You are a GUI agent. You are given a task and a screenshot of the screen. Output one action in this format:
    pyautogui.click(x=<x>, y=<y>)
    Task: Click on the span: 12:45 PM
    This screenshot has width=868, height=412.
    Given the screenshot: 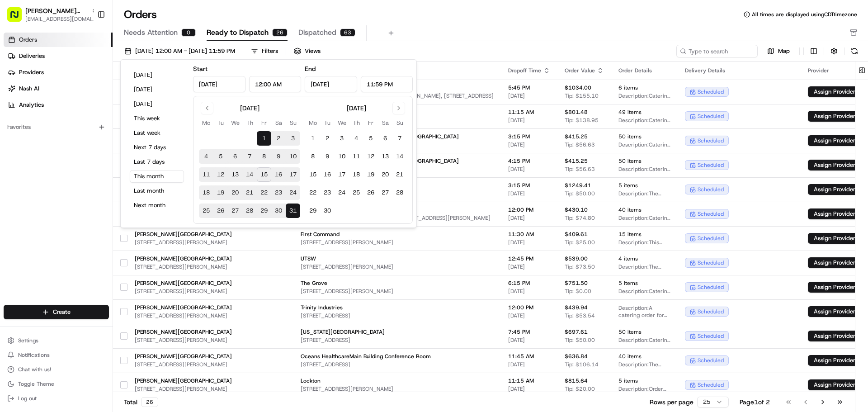 What is the action you would take?
    pyautogui.click(x=528, y=258)
    